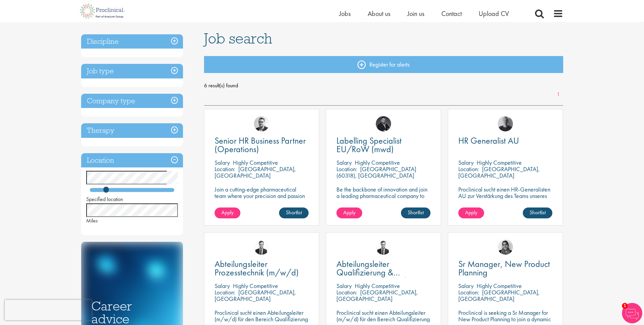 This screenshot has width=644, height=325. I want to click on span: Senior HR Business Partner (Operations), so click(260, 145).